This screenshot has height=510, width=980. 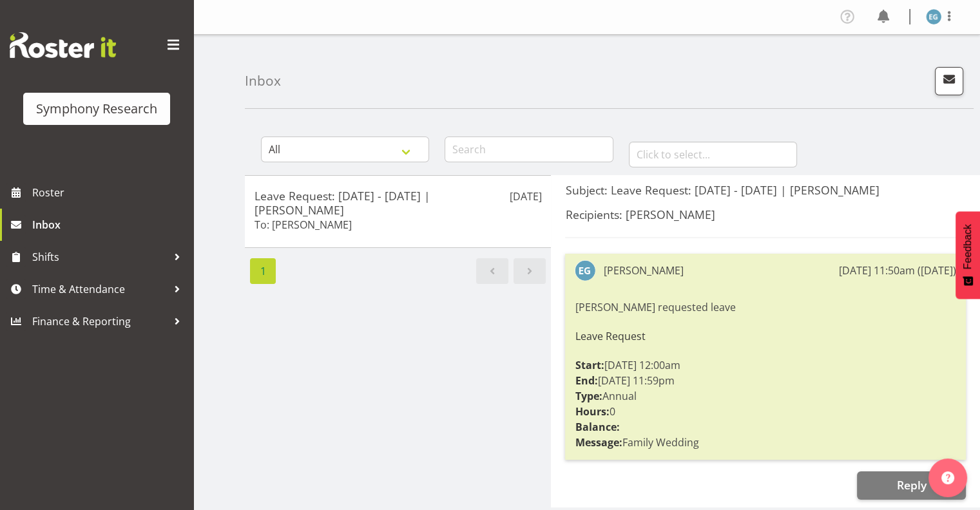 I want to click on a: Next page, so click(x=529, y=271).